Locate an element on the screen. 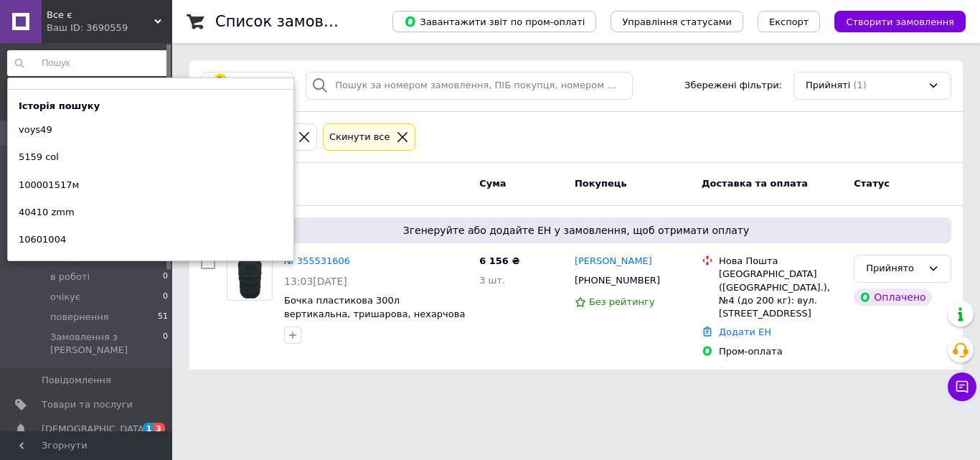 This screenshot has height=460, width=980. div: 40410 zmm is located at coordinates (46, 212).